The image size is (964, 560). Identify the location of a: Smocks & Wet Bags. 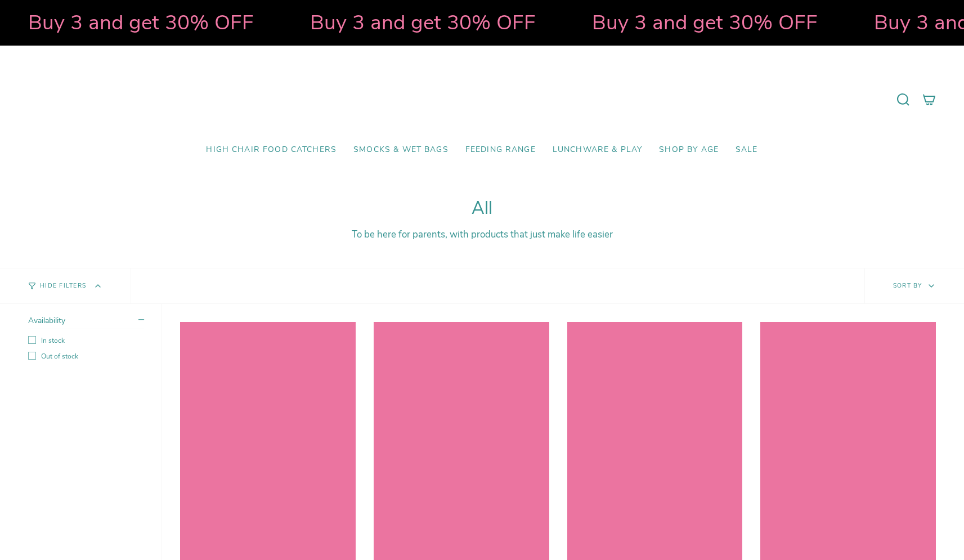
(401, 149).